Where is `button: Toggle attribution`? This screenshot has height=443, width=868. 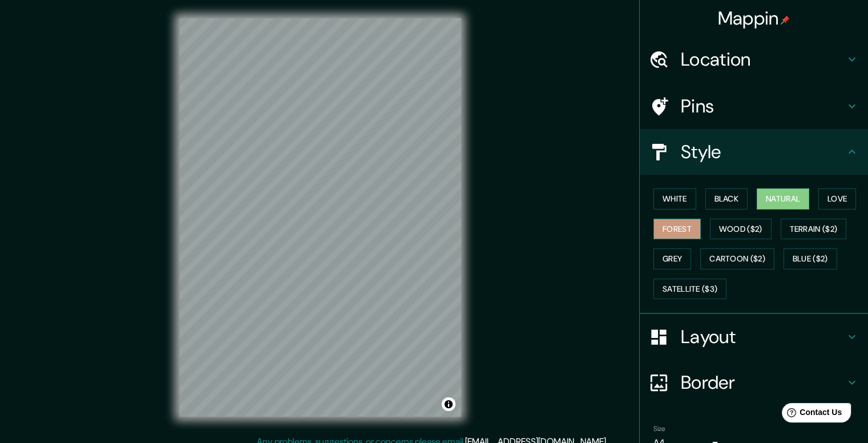
button: Toggle attribution is located at coordinates (448, 404).